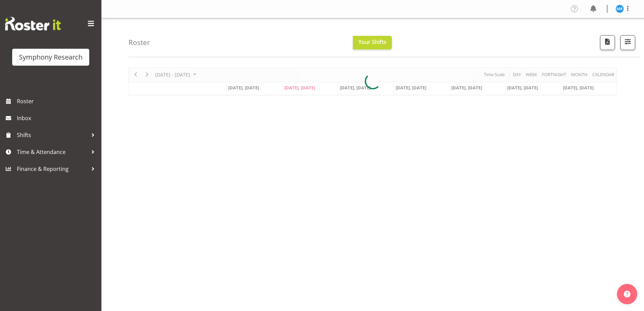  What do you see at coordinates (53, 152) in the screenshot?
I see `span: Time & Attendance` at bounding box center [53, 152].